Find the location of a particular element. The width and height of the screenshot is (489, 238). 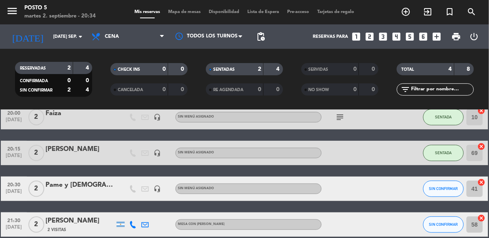

i: menu is located at coordinates (12, 11).